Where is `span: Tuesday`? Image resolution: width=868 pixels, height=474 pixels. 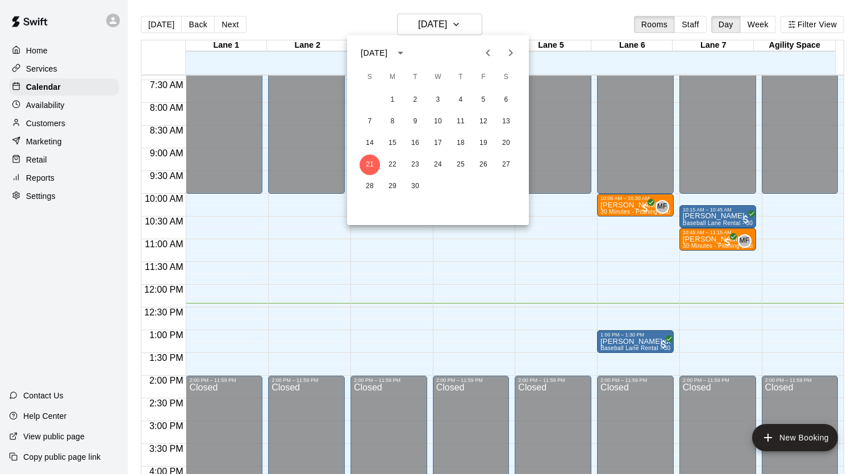 span: Tuesday is located at coordinates (415, 78).